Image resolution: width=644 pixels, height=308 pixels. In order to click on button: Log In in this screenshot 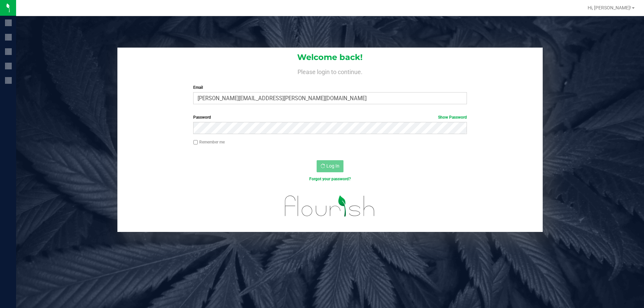, I will do `click(330, 166)`.